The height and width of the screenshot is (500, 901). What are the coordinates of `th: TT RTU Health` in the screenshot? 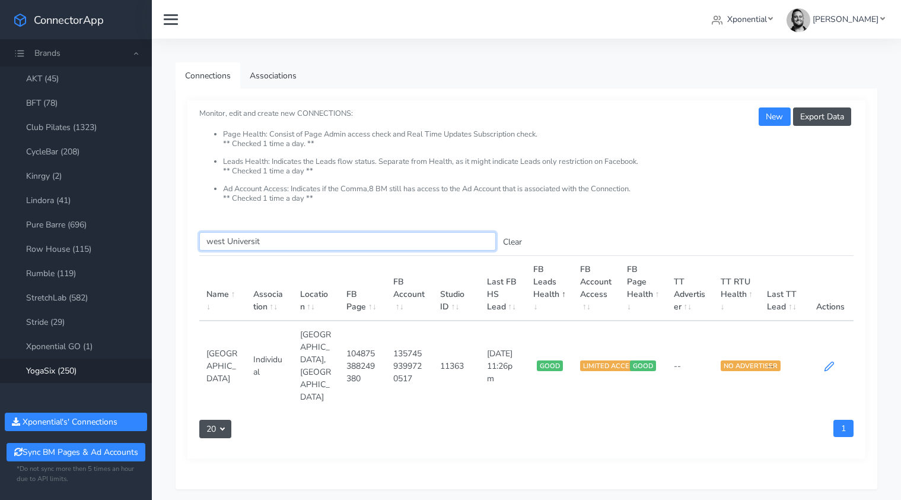 It's located at (737, 288).